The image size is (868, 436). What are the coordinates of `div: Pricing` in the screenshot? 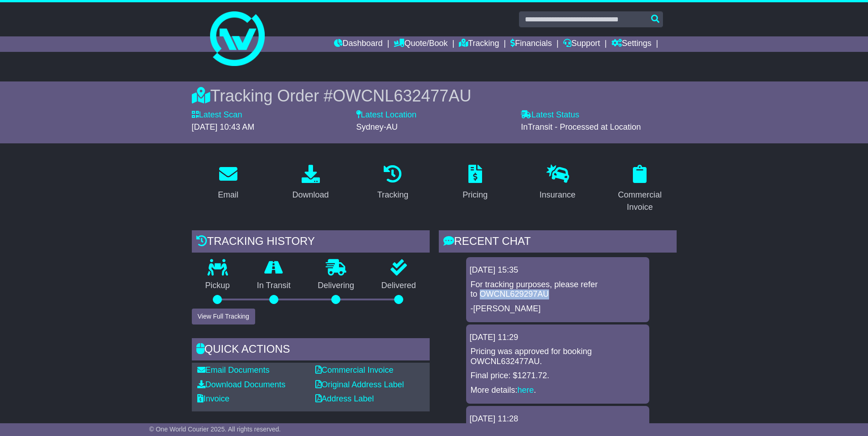 It's located at (475, 195).